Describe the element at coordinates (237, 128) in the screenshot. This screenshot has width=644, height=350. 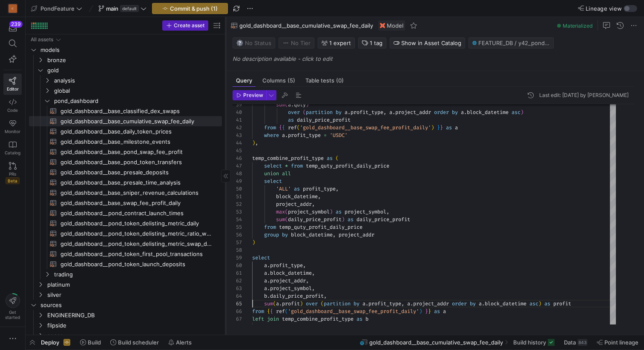
I see `div: 42` at that location.